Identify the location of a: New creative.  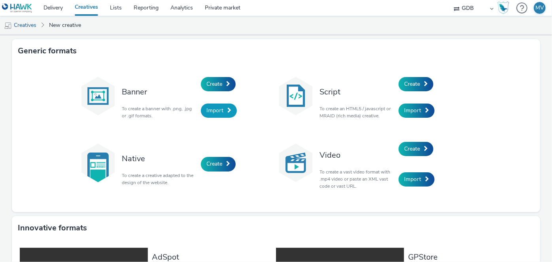
(65, 25).